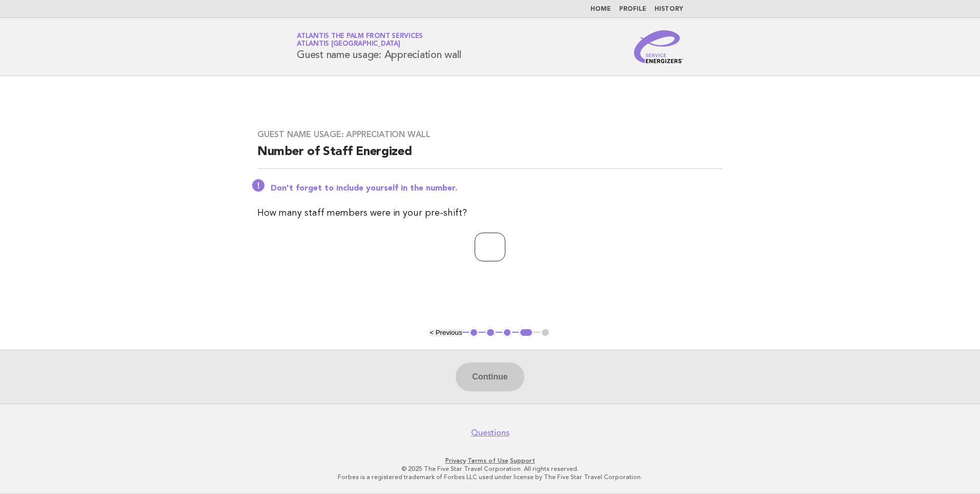 The image size is (980, 494). What do you see at coordinates (669, 9) in the screenshot?
I see `a: History` at bounding box center [669, 9].